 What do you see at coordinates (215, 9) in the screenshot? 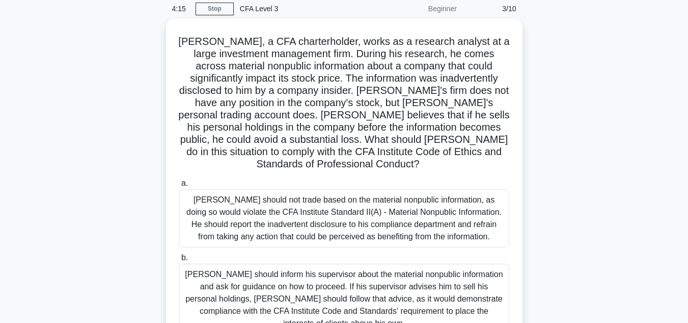
I see `a: Stop` at bounding box center [215, 9].